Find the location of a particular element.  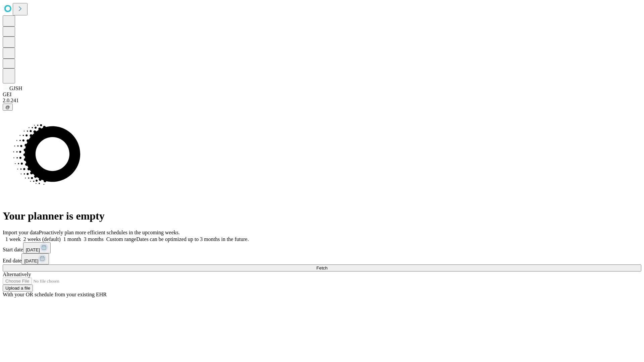

span: Import your data is located at coordinates (21, 232).